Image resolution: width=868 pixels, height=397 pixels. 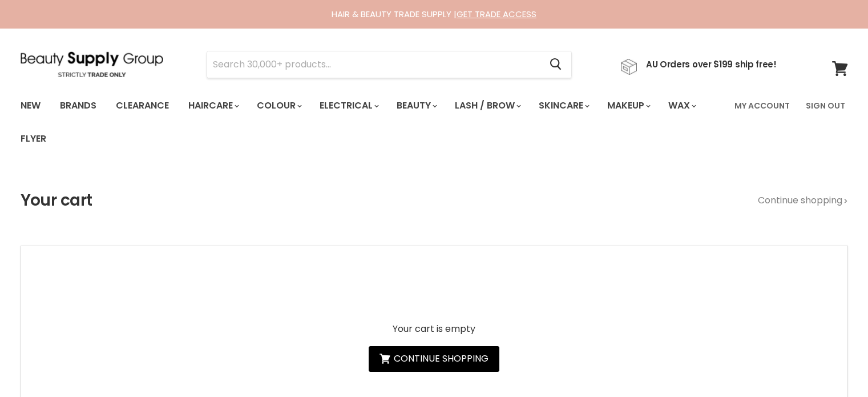 I want to click on a: Skincare, so click(x=563, y=106).